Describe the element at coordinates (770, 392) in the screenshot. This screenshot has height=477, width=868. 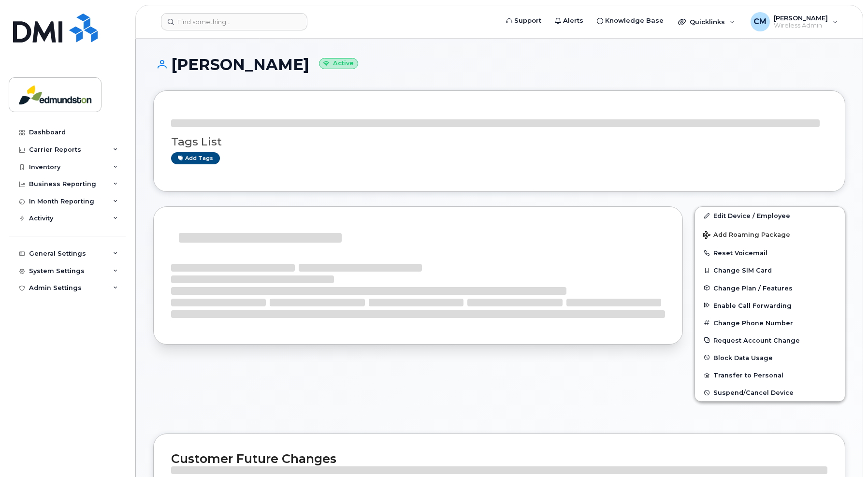
I see `button: Suspend/Cancel Device` at that location.